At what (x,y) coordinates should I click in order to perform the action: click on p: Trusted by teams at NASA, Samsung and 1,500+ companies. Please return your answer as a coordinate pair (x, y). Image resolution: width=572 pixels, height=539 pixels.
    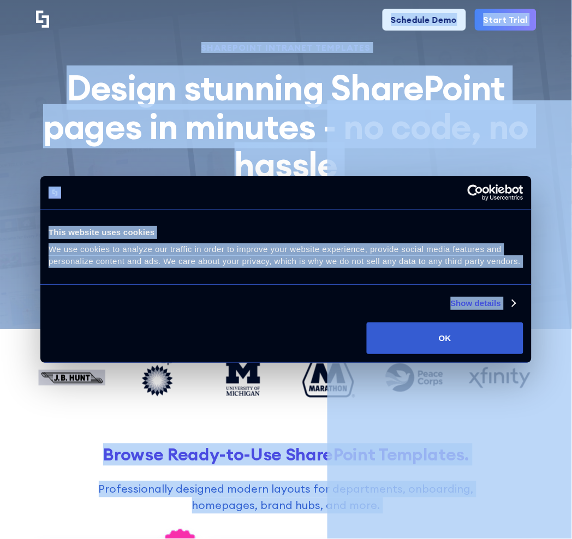
    Looking at the image, I should click on (286, 201).